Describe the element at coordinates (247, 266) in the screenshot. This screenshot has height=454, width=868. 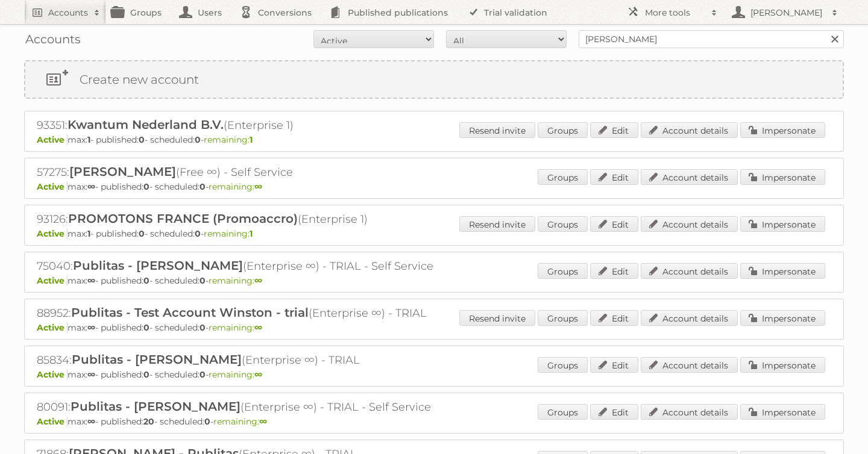
I see `h2: 75040: (Enterprise ∞) - TRIAL - Self Service` at that location.